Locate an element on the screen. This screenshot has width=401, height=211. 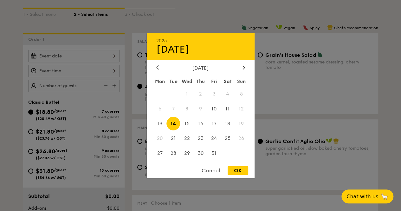
span: Chat with us is located at coordinates (362, 196).